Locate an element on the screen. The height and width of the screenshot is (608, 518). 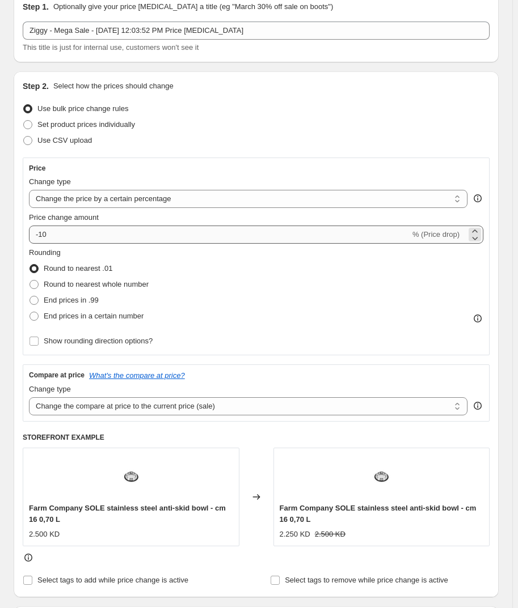
span: End prices in a certain number is located at coordinates (94, 316).